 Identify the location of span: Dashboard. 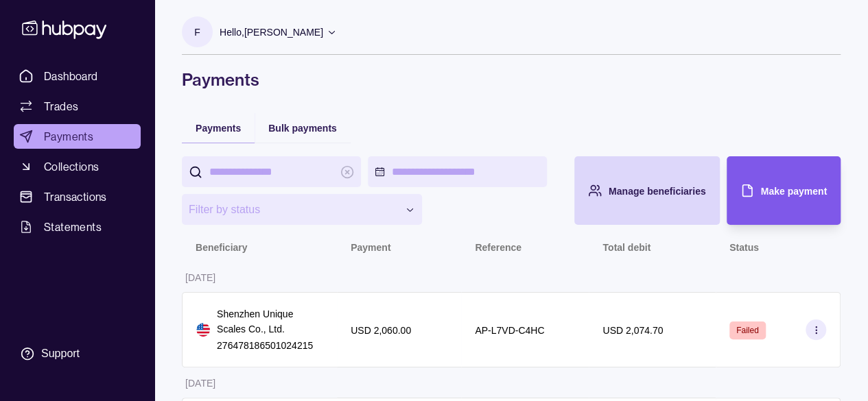
(70, 76).